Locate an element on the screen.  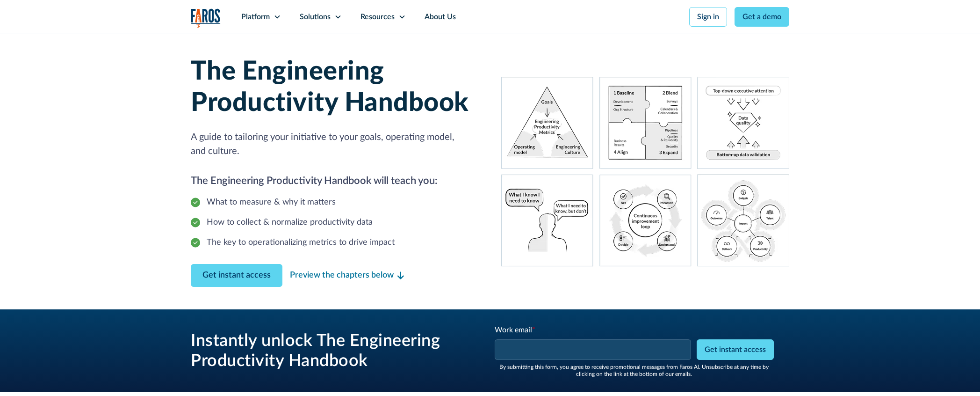
a: Contact Modal is located at coordinates (237, 276).